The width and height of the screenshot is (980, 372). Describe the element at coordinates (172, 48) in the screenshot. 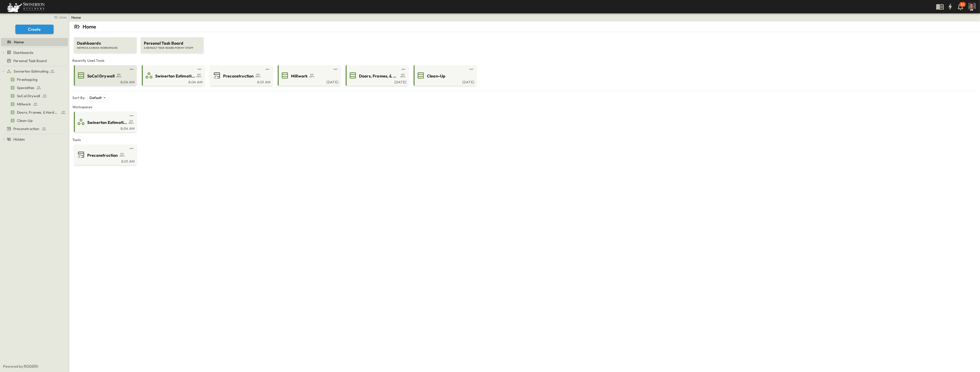

I see `span: A DEFAULT TASK BOARD FOR MY STUFF` at that location.